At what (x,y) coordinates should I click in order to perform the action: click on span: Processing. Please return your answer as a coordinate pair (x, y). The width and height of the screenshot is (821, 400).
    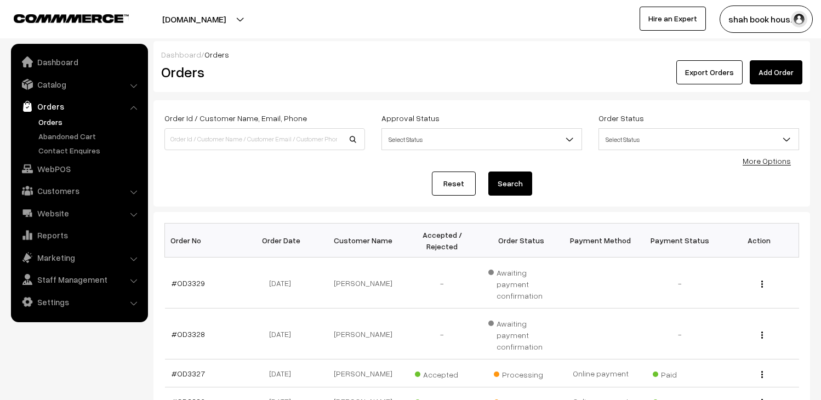
    Looking at the image, I should click on (521, 373).